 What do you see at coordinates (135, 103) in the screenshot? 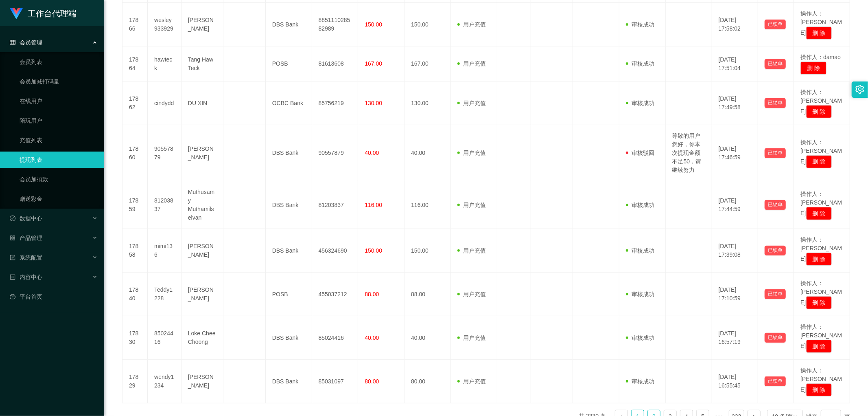
I see `td: 17862` at bounding box center [135, 103].